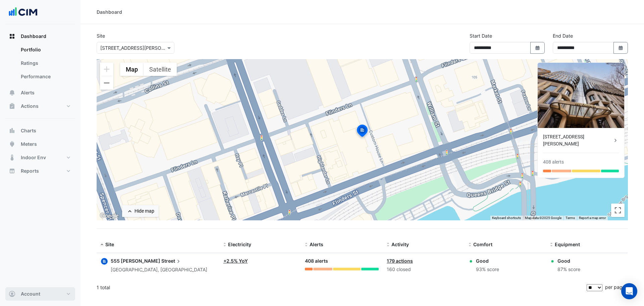 This screenshot has height=306, width=644. Describe the element at coordinates (424, 269) in the screenshot. I see `div: 160 closed` at that location.